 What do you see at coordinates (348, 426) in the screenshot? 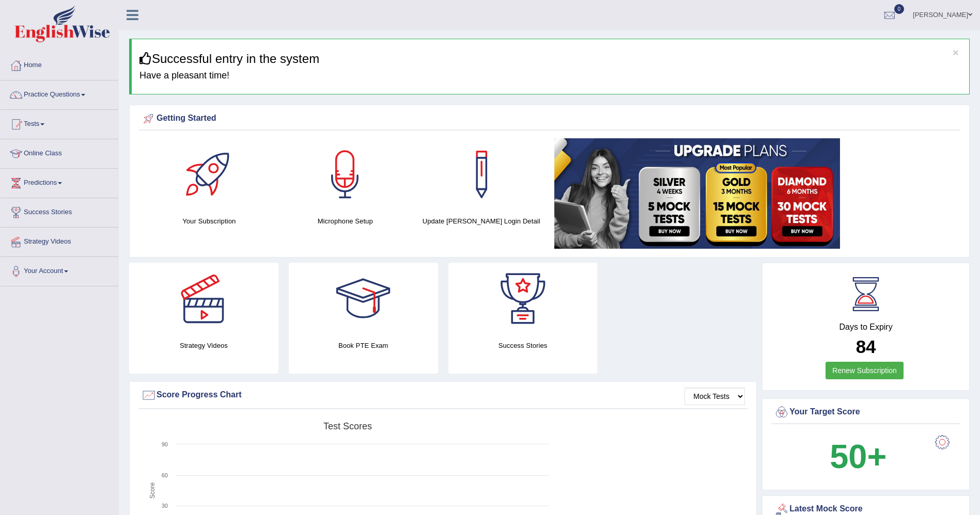
I see `tspan: Test scores` at bounding box center [348, 426].